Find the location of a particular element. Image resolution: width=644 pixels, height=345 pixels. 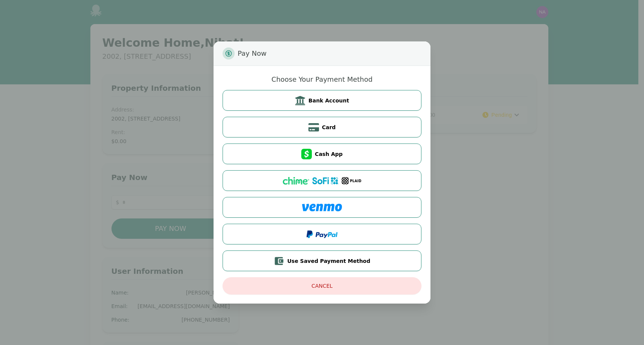

img: Venmo logo is located at coordinates (322, 208).